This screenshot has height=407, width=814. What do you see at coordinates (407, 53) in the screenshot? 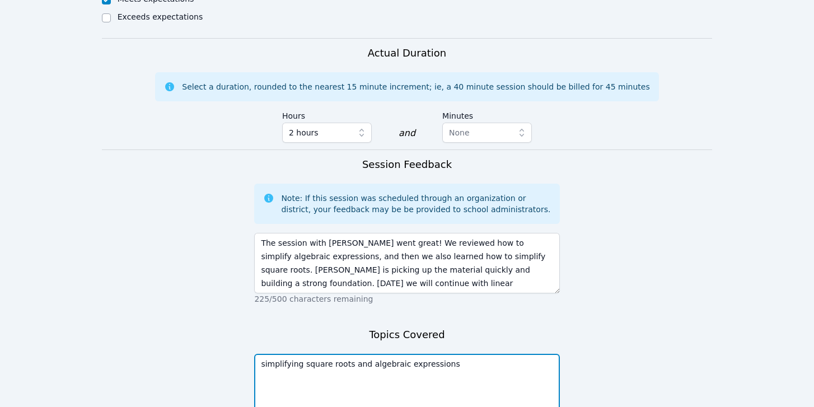
I see `h3: Actual Duration` at bounding box center [407, 53].